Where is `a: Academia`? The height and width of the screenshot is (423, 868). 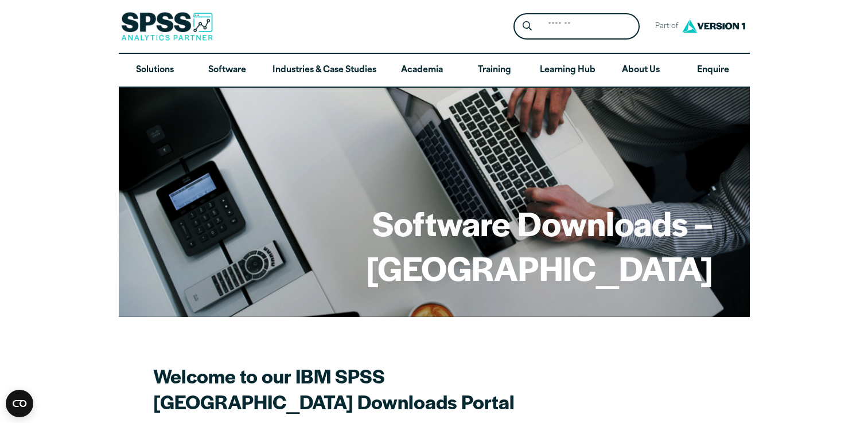
a: Academia is located at coordinates (421, 70).